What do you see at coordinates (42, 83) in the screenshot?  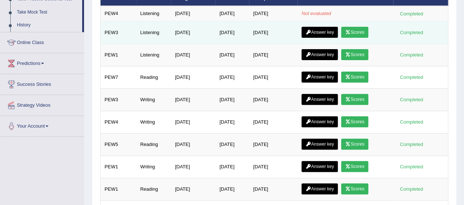 I see `a: Success Stories` at bounding box center [42, 83].